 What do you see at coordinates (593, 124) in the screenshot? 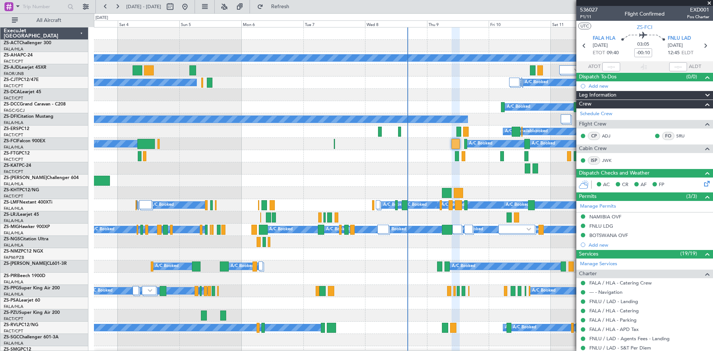
I see `span: Flight Crew` at bounding box center [593, 124].